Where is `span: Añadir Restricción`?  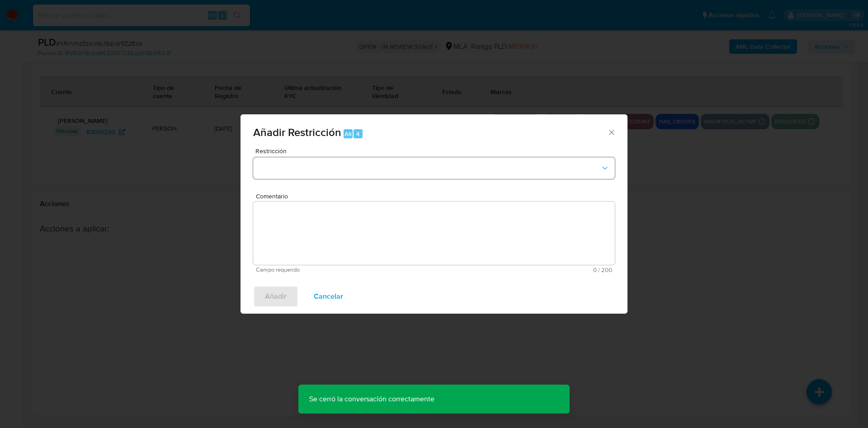
span: Añadir Restricción is located at coordinates (297, 132).